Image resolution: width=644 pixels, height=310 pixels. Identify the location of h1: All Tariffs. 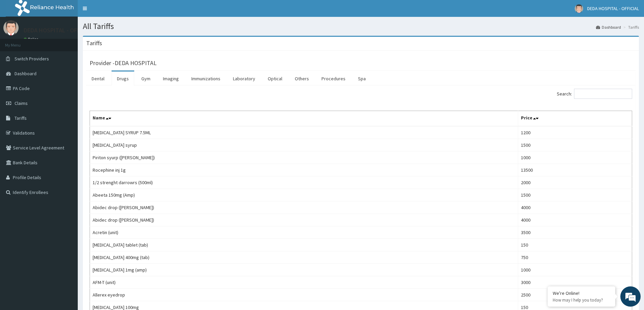
(361, 27).